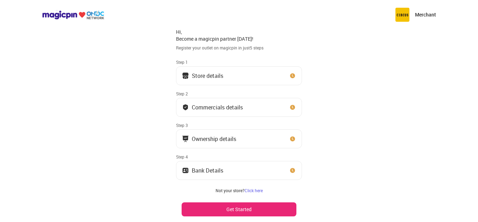 This screenshot has width=478, height=222. What do you see at coordinates (239, 170) in the screenshot?
I see `button: Bank Details` at bounding box center [239, 170].